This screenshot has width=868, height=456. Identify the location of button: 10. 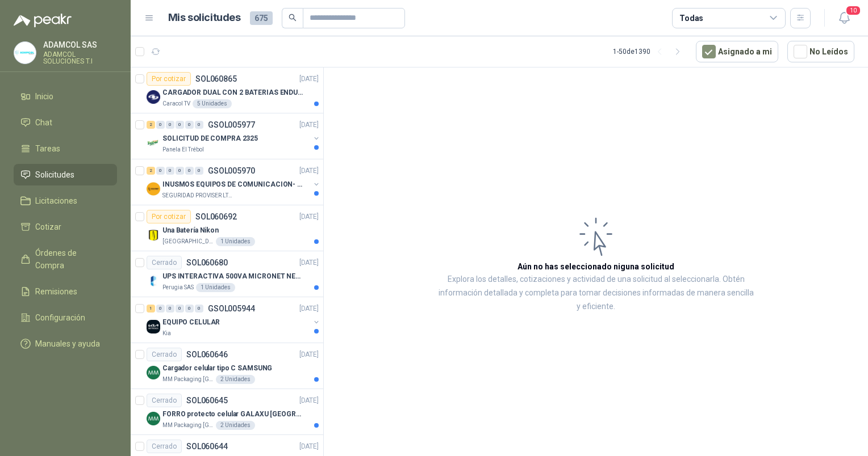
(844, 18).